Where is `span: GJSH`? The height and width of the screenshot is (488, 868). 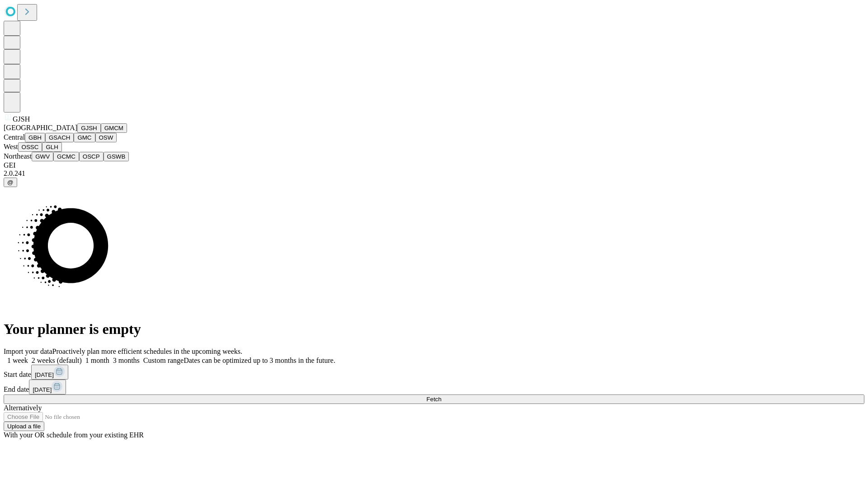 span: GJSH is located at coordinates (21, 119).